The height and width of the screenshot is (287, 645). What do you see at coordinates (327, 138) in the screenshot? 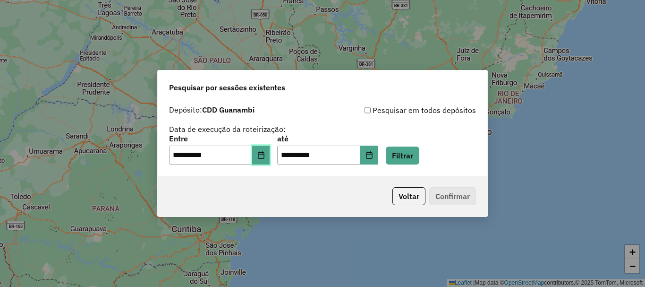
I see `label: até` at bounding box center [327, 138].